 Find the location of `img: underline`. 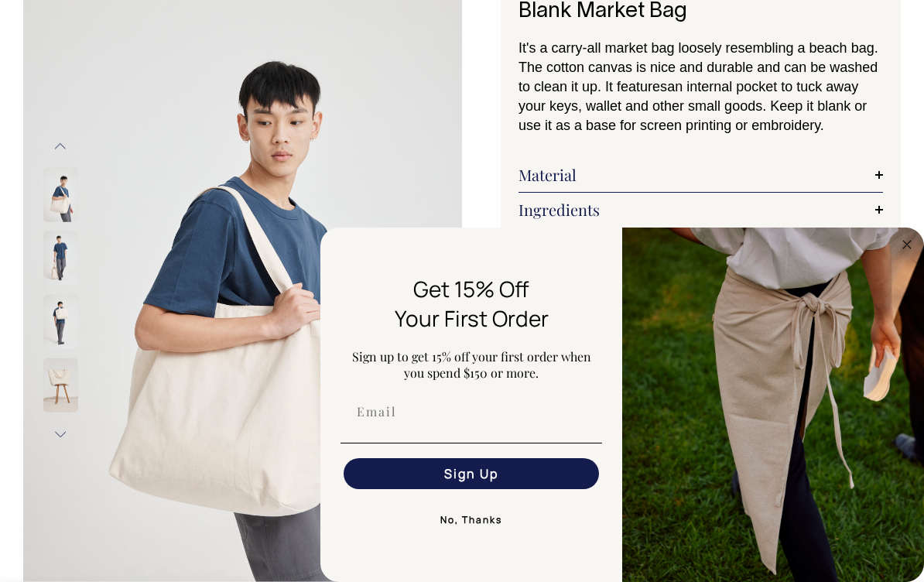

img: underline is located at coordinates (471, 442).